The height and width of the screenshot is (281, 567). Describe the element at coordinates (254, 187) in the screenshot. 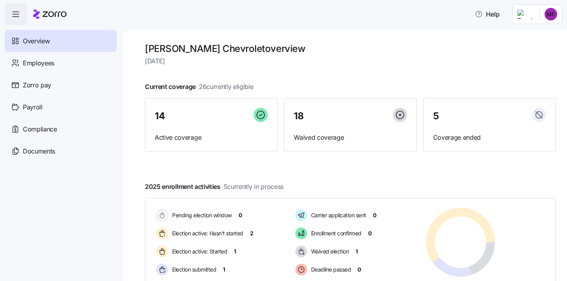

I see `span: 5 currently in process` at that location.